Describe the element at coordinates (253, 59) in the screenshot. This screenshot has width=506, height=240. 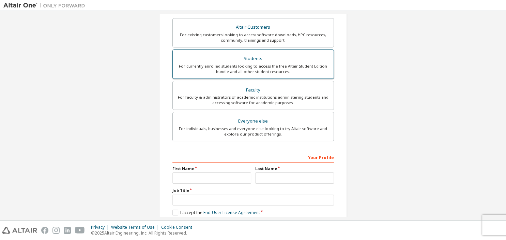
I see `div: Students` at that location.